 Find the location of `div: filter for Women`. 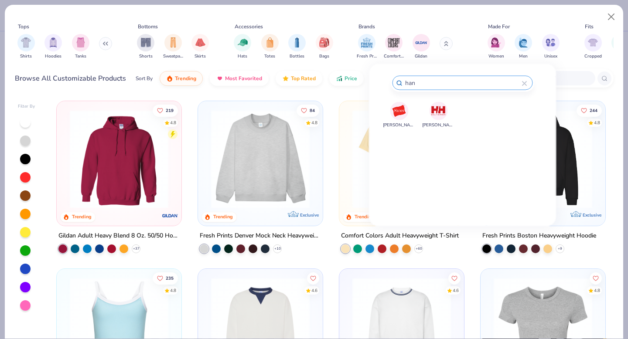

div: filter for Women is located at coordinates (496, 47).